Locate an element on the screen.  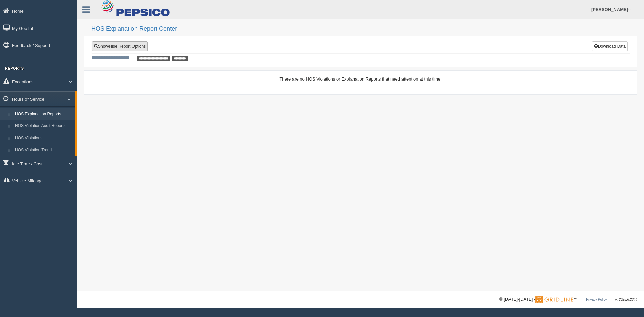
a: HOS Violations is located at coordinates (43, 138).